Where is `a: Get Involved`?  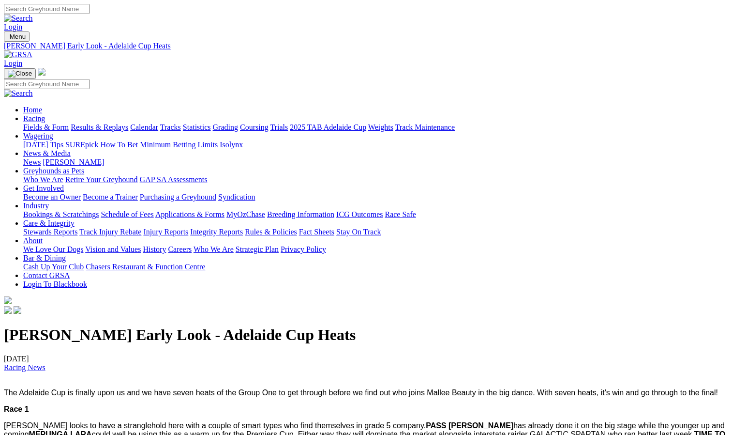
a: Get Involved is located at coordinates (44, 188).